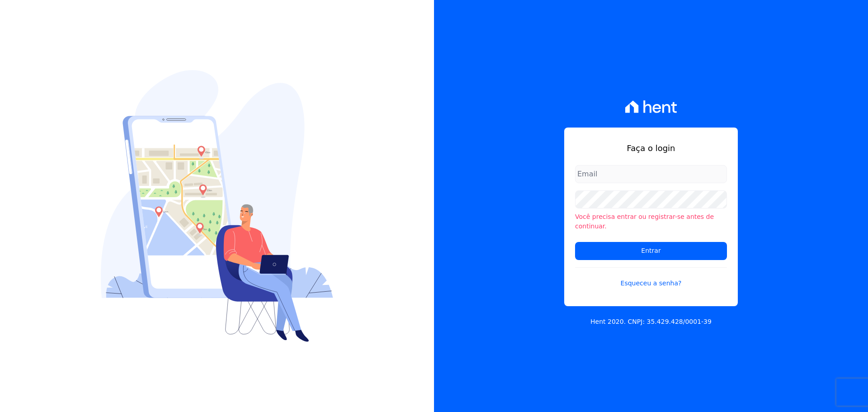 Image resolution: width=868 pixels, height=412 pixels. What do you see at coordinates (651, 321) in the screenshot?
I see `p: Hent 2020. CNPJ: 35.429.428/0001-39` at bounding box center [651, 321].